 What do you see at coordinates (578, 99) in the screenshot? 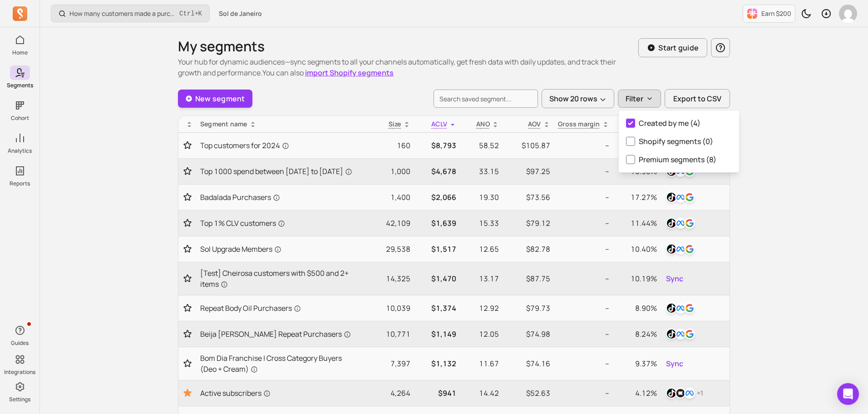
I see `button: Show 20 rows` at bounding box center [578, 99].